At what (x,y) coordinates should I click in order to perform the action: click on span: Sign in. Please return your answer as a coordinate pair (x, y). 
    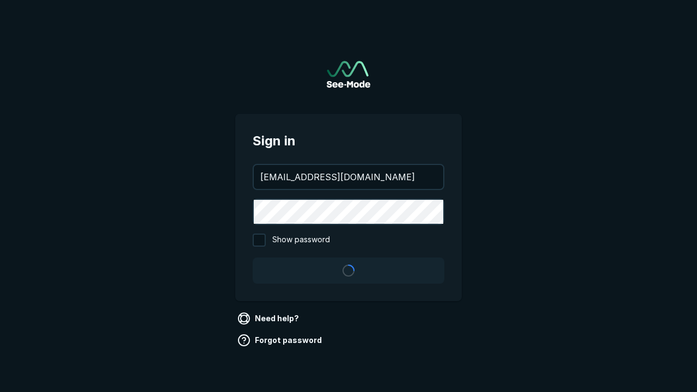
    Looking at the image, I should click on (349, 141).